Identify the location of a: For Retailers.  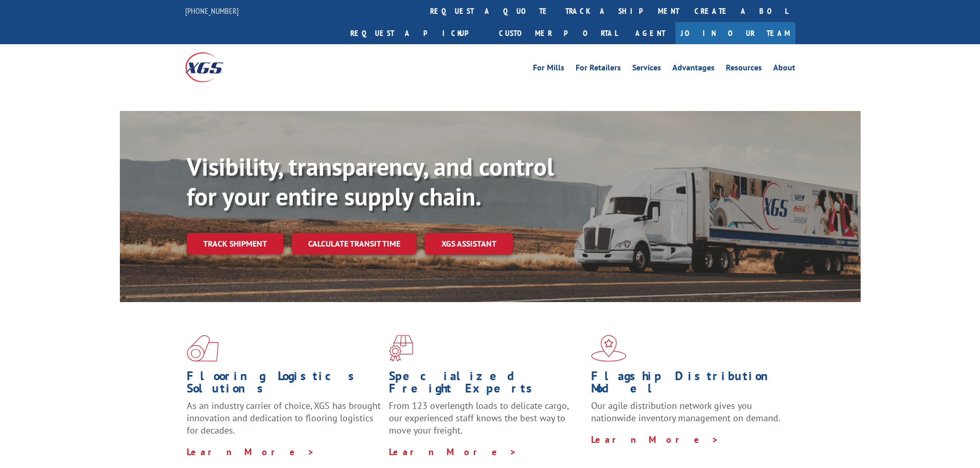
(599, 69).